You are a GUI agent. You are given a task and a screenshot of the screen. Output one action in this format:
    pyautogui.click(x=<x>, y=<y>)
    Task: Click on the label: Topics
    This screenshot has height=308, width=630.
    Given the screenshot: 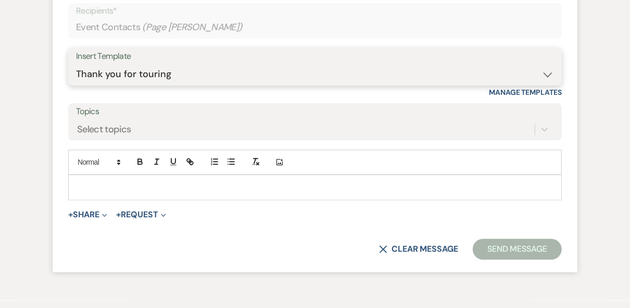 What is the action you would take?
    pyautogui.click(x=315, y=111)
    